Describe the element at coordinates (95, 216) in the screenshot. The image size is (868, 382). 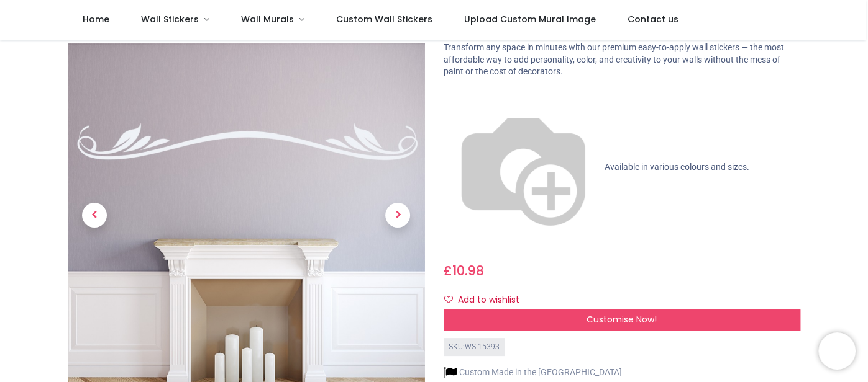
I see `a: Previous` at that location.